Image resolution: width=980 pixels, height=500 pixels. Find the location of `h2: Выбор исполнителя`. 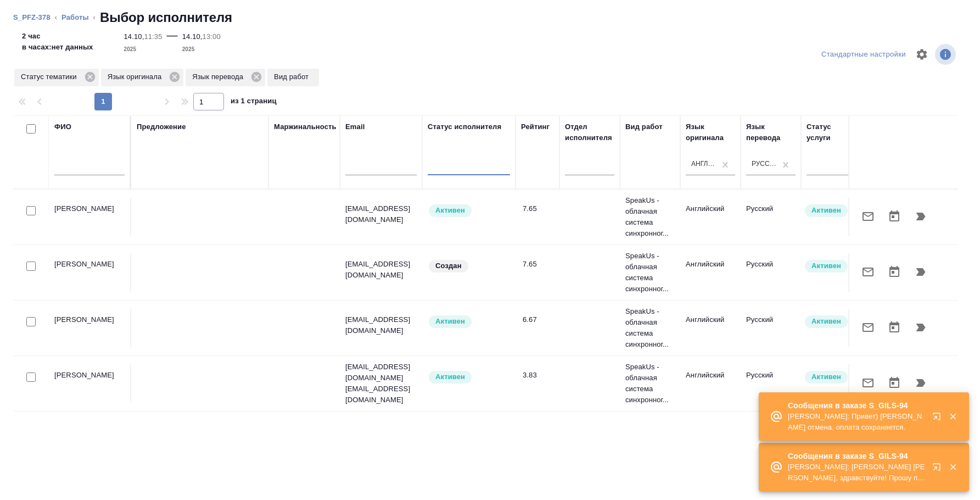

h2: Выбор исполнителя is located at coordinates (166, 17).